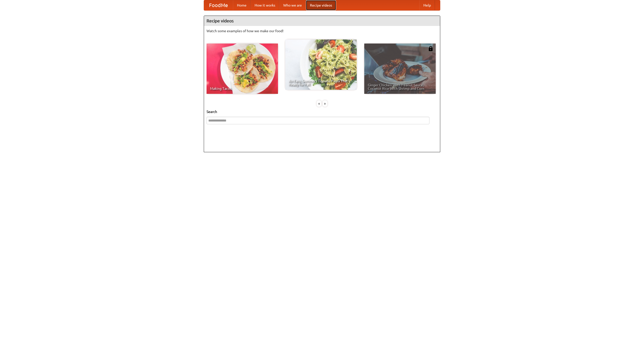  Describe the element at coordinates (321, 6) in the screenshot. I see `a: Recipe videos` at that location.